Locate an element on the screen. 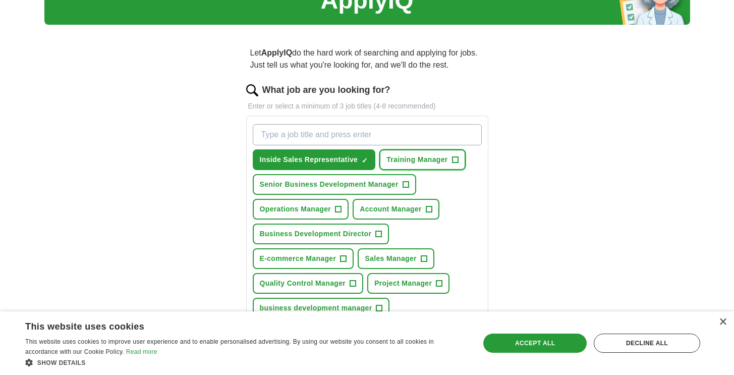 The image size is (734, 375). span: Sales Manager is located at coordinates (391, 258).